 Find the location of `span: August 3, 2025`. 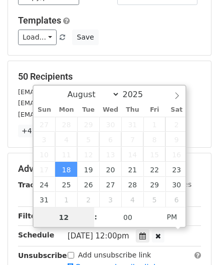

span: August 3, 2025 is located at coordinates (45, 140).